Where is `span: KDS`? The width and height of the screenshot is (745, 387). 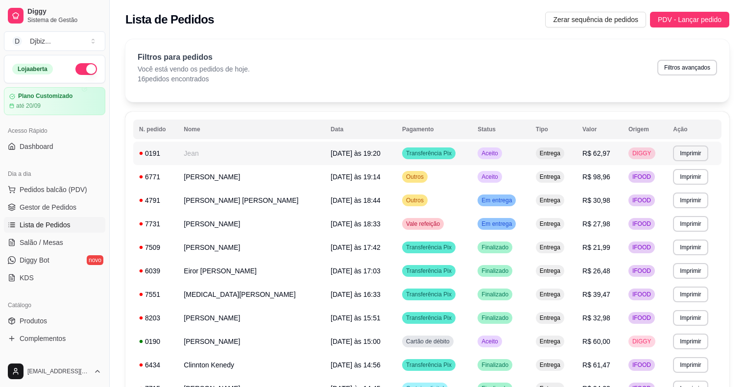 span: KDS is located at coordinates (26, 278).